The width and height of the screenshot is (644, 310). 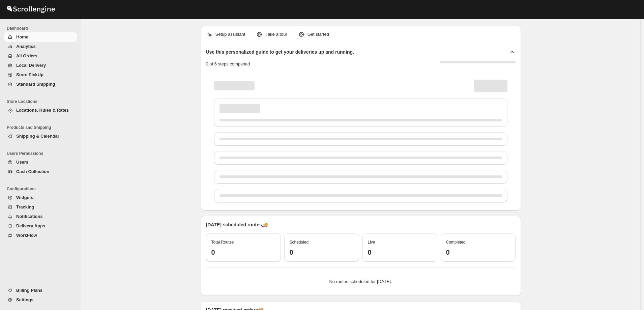 What do you see at coordinates (25, 300) in the screenshot?
I see `span: Settings` at bounding box center [25, 300].